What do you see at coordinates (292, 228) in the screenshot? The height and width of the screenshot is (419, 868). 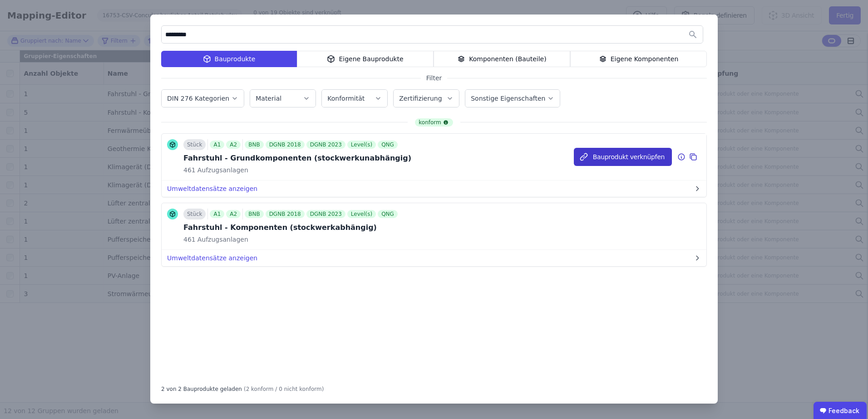 I see `div: Fahrstuhl - Komponenten (stockwerkabhängig)` at bounding box center [292, 228].